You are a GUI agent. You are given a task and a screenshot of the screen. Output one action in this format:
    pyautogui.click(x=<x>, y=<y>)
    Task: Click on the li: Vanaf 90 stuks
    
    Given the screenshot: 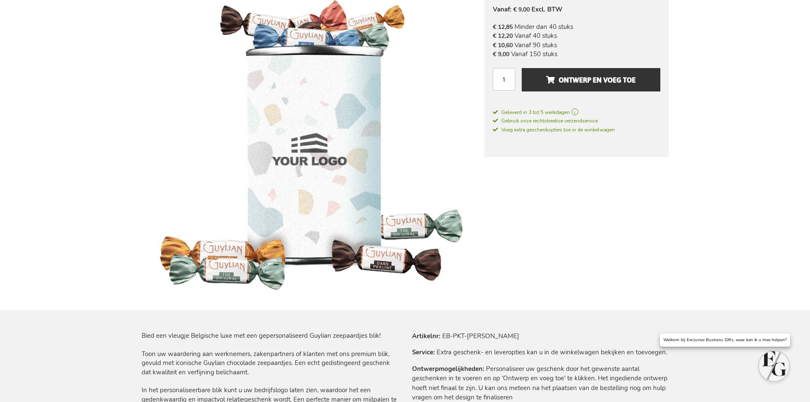 What is the action you would take?
    pyautogui.click(x=577, y=45)
    